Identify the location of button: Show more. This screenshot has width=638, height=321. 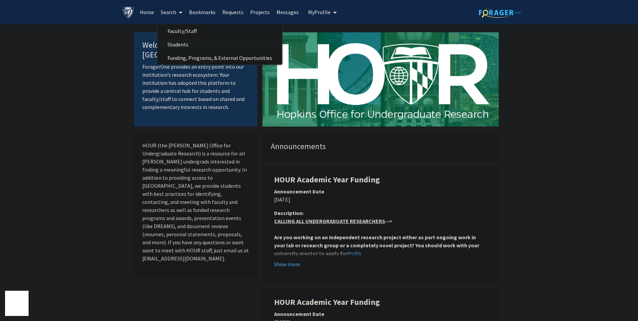
(287, 264).